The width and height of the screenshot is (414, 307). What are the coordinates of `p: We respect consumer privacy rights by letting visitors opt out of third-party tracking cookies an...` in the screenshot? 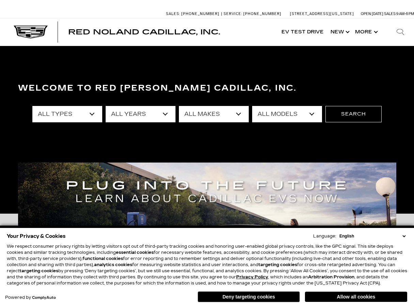 It's located at (207, 265).